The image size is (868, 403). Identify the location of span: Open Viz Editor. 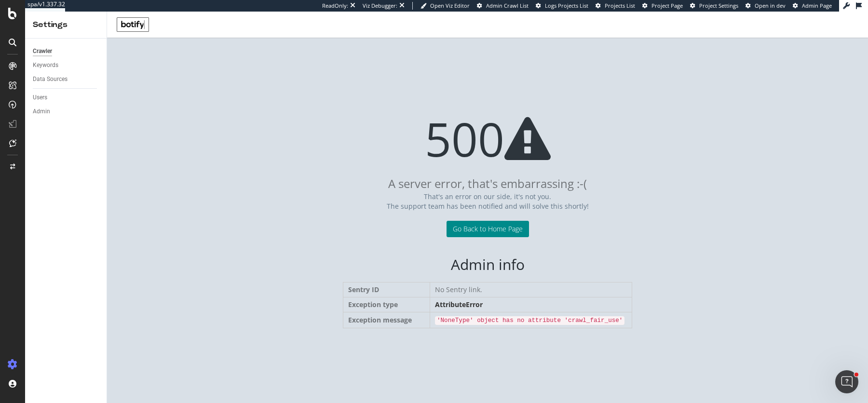
(450, 5).